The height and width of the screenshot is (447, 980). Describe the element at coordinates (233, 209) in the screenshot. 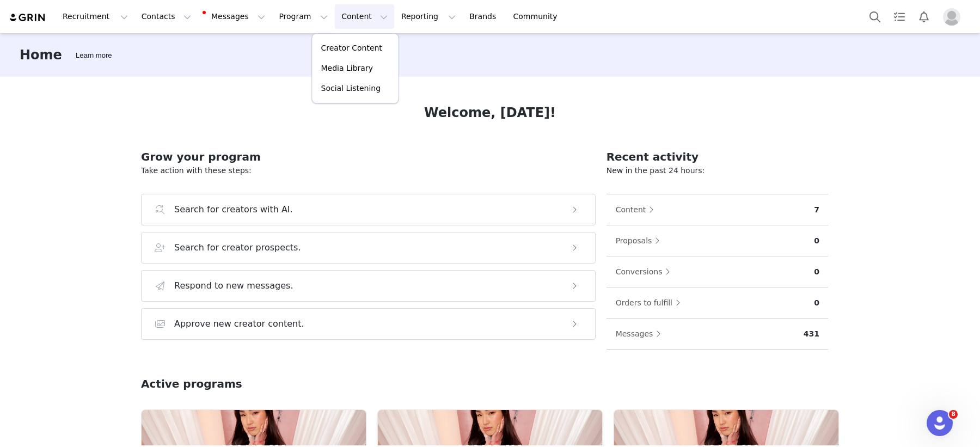

I see `h3: Search for creators with AI.` at that location.